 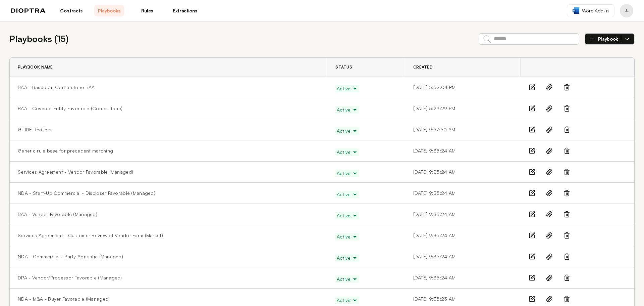 What do you see at coordinates (28, 11) in the screenshot?
I see `img: logo` at bounding box center [28, 11].